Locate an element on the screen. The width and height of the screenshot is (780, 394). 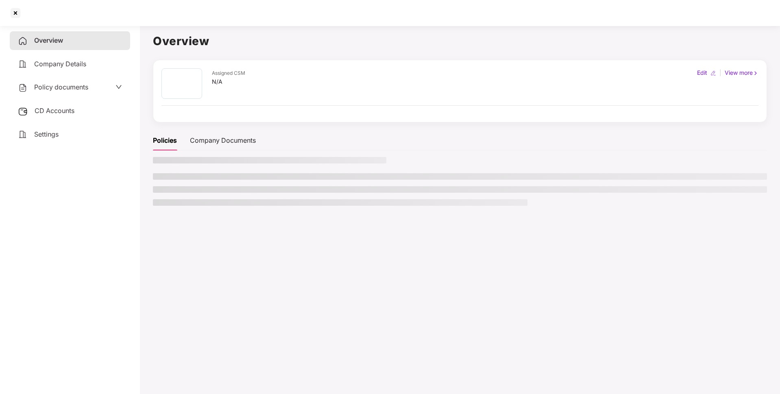
span: Settings is located at coordinates (46, 134).